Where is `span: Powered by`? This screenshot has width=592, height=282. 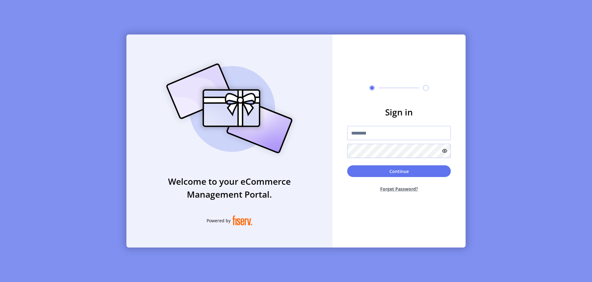 span: Powered by is located at coordinates (218, 221).